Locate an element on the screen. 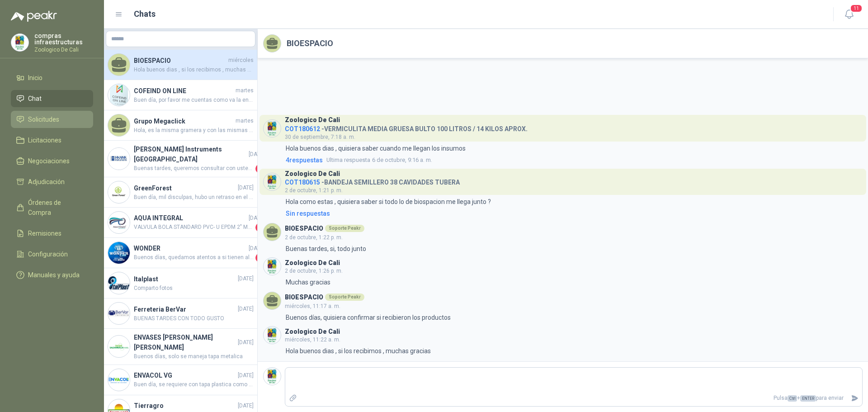 Image resolution: width=868 pixels, height=412 pixels. span: COT180615 is located at coordinates (302, 182).